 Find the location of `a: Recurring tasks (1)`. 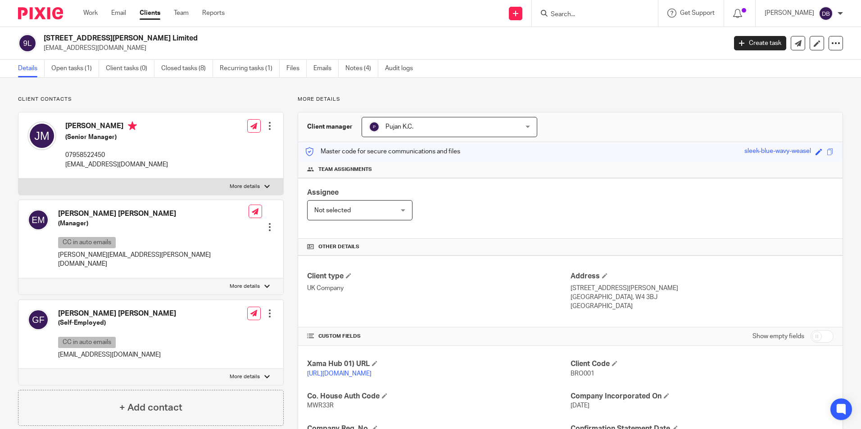

a: Recurring tasks (1) is located at coordinates (249, 68).